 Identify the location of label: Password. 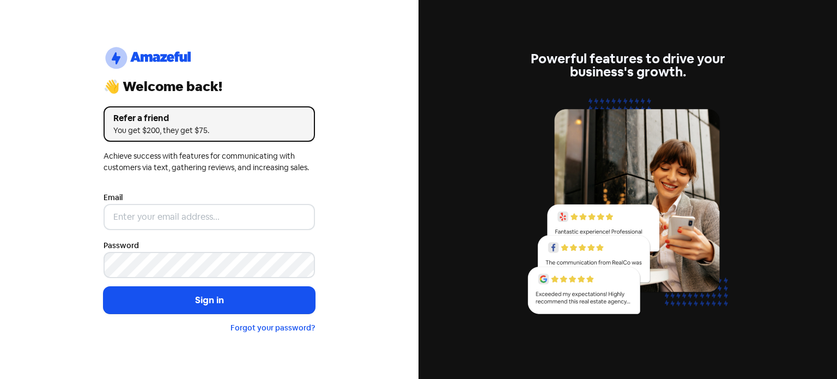
(121, 245).